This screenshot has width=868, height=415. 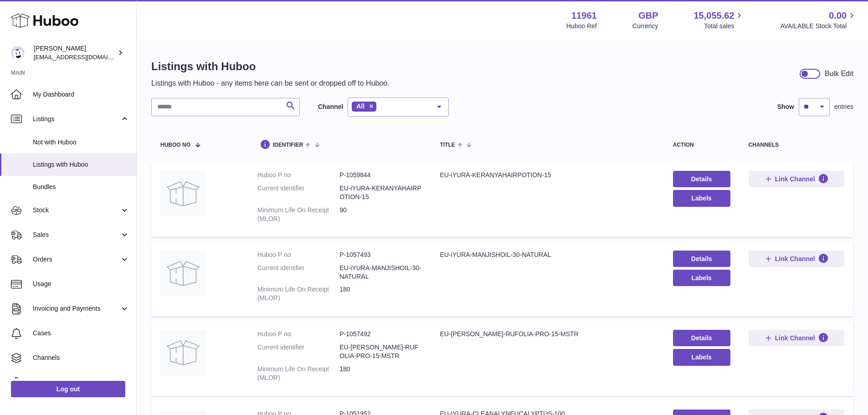 I want to click on h1: Listings with Huboo, so click(x=270, y=67).